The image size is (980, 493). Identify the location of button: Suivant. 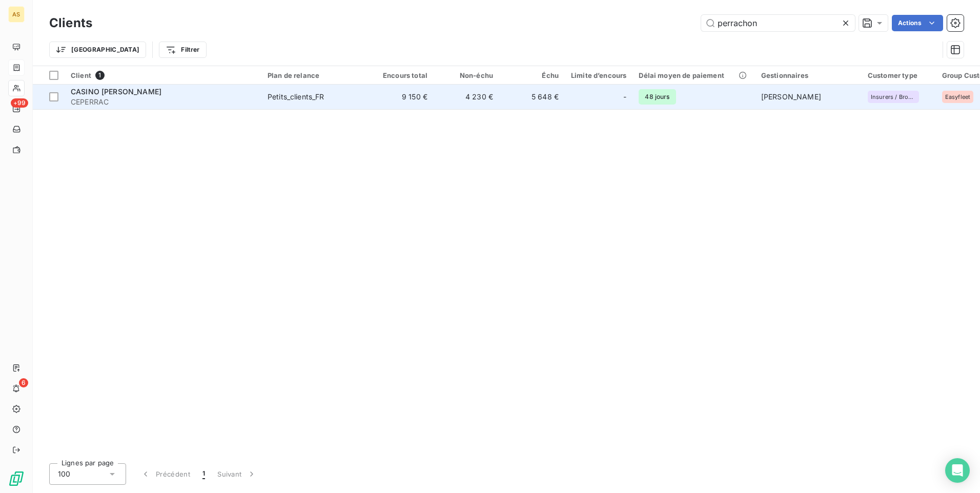
(237, 474).